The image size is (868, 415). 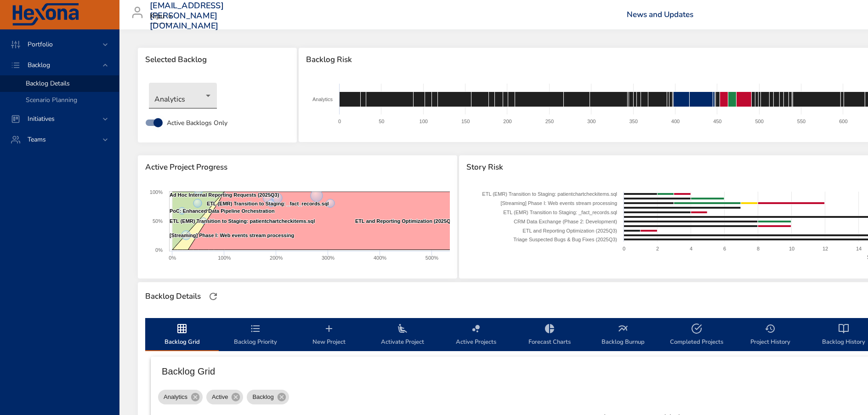 I want to click on div: Backlog Details, so click(x=172, y=296).